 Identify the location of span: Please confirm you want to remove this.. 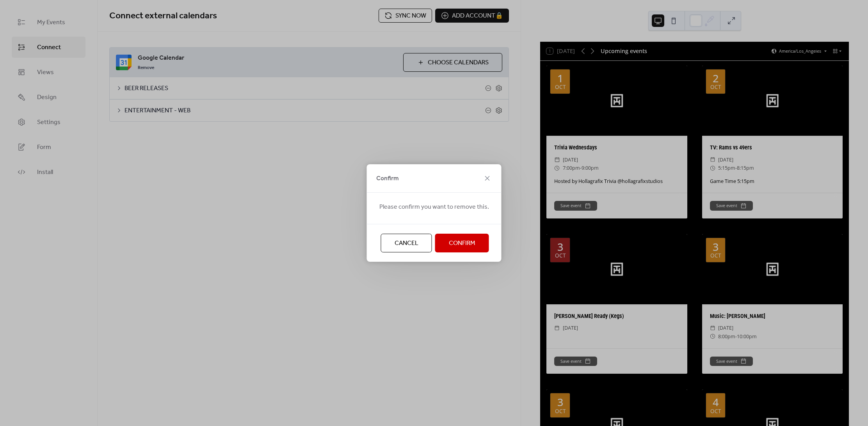
(434, 207).